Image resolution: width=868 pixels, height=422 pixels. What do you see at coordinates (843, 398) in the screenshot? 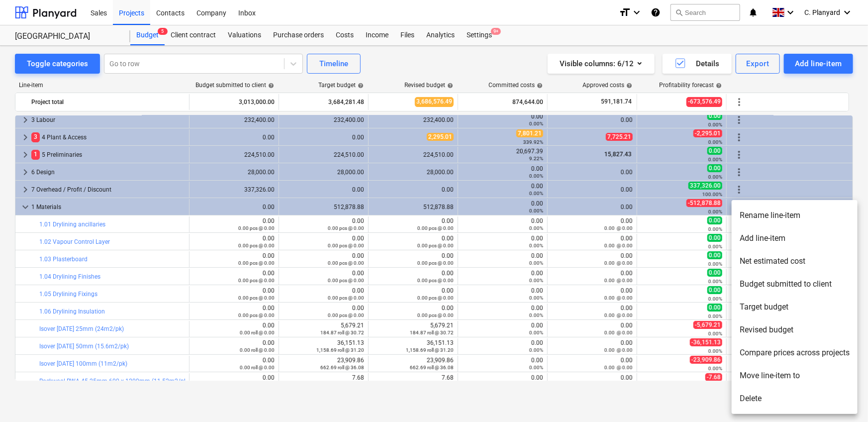
I see `div: Chat Widget` at bounding box center [843, 398].